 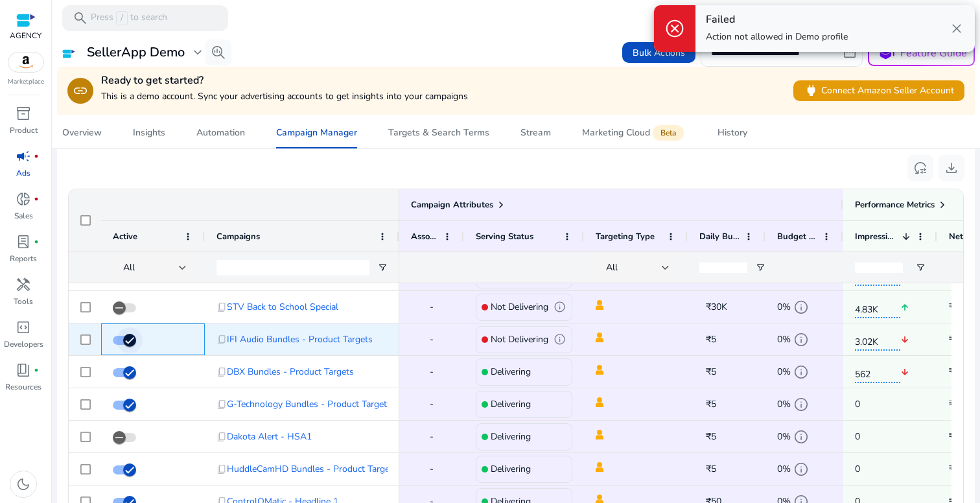 I want to click on p: Sales, so click(x=23, y=216).